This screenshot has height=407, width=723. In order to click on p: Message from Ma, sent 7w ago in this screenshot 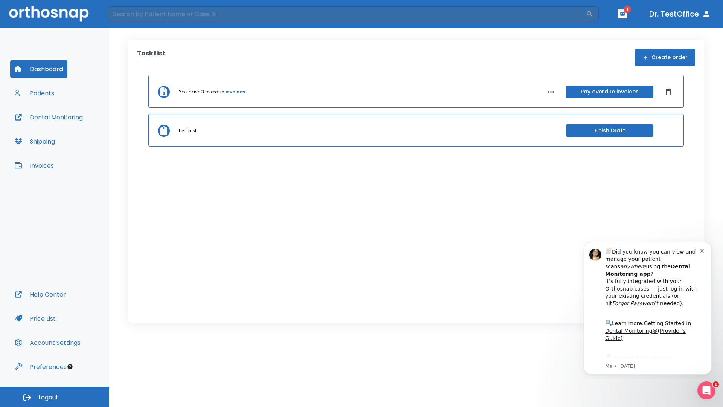, I will do `click(80, 131)`.